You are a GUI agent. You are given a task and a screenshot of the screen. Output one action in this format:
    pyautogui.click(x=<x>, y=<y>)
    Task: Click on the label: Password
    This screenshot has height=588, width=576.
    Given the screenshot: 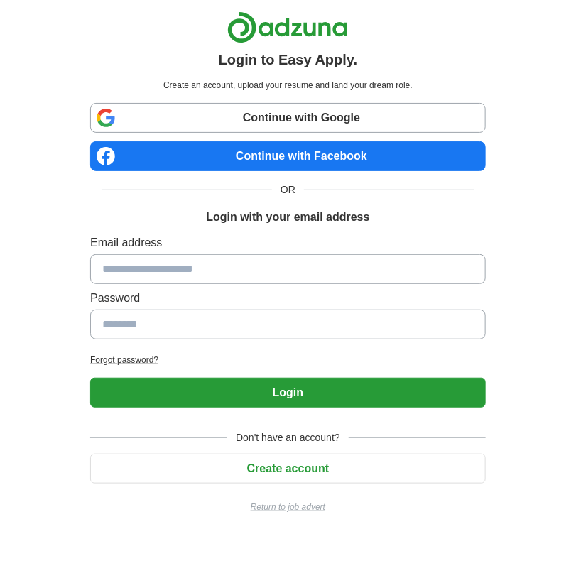 What is the action you would take?
    pyautogui.click(x=288, y=298)
    